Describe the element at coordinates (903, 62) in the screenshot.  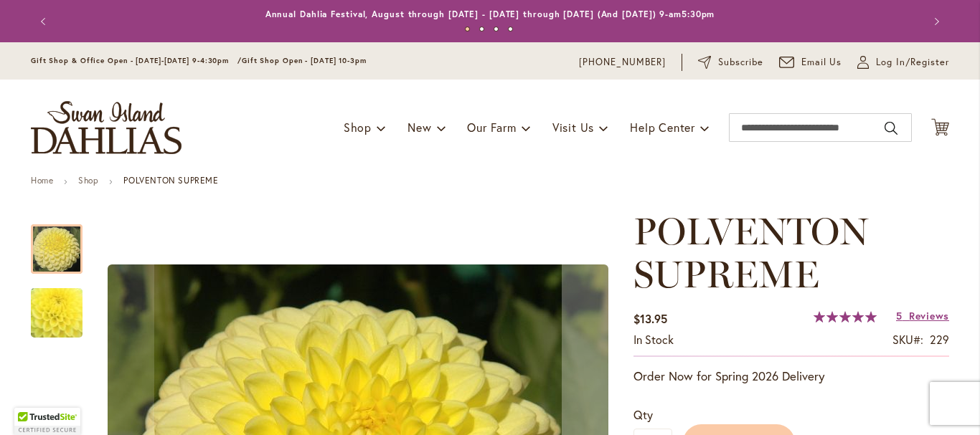
I see `a: Log In/Register` at that location.